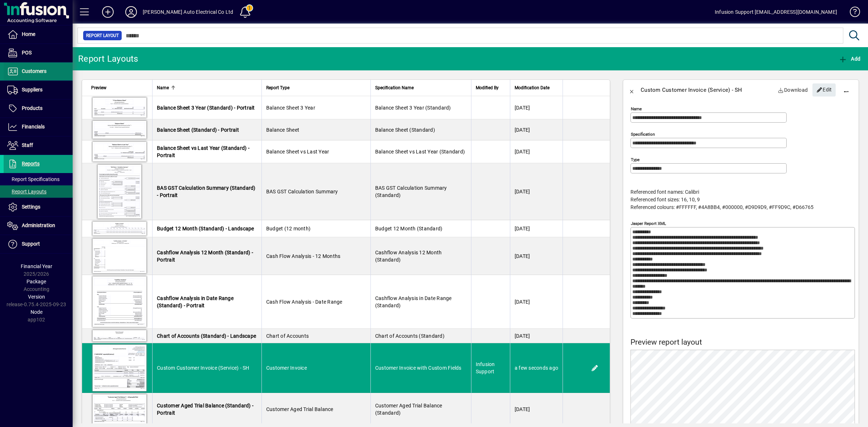  What do you see at coordinates (131, 12) in the screenshot?
I see `button: Profile` at bounding box center [131, 12].